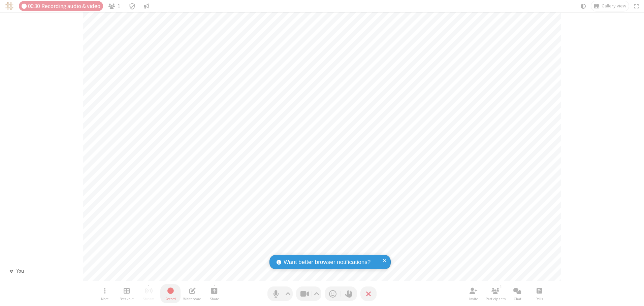 The image size is (644, 306). What do you see at coordinates (147, 6) in the screenshot?
I see `button: Conversation` at bounding box center [147, 6].